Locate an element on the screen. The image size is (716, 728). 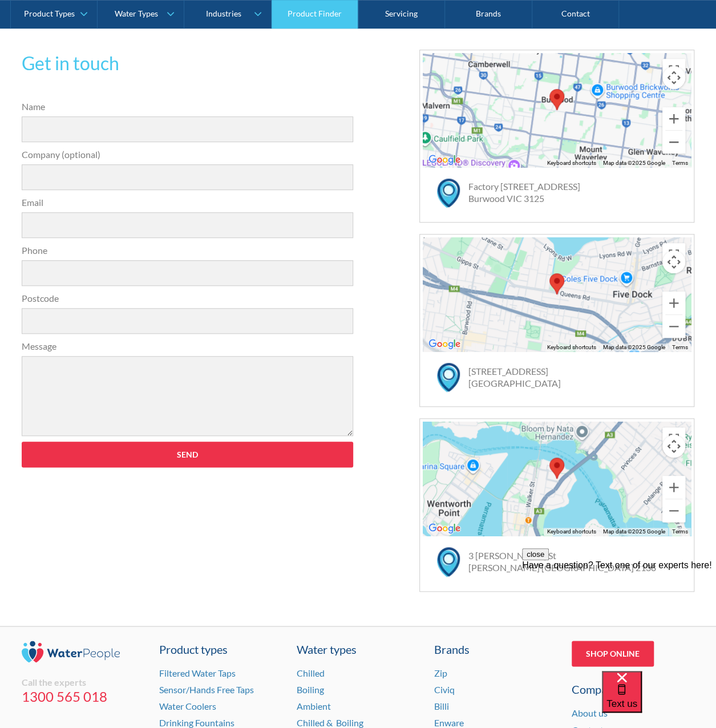
div: Industries is located at coordinates (223, 14).